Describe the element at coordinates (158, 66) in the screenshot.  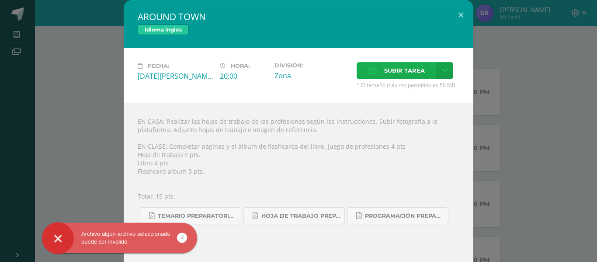
I see `span: Fecha:` at that location.